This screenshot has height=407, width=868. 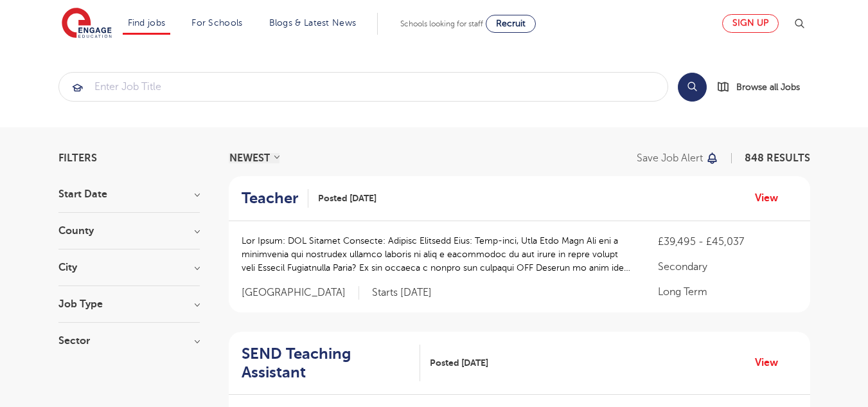 I want to click on p: Save job alert, so click(x=670, y=158).